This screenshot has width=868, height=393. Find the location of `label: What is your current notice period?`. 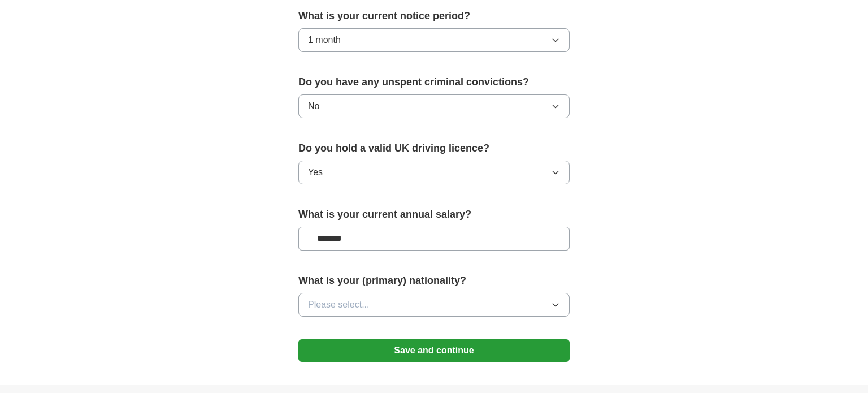

label: What is your current notice period? is located at coordinates (434, 16).